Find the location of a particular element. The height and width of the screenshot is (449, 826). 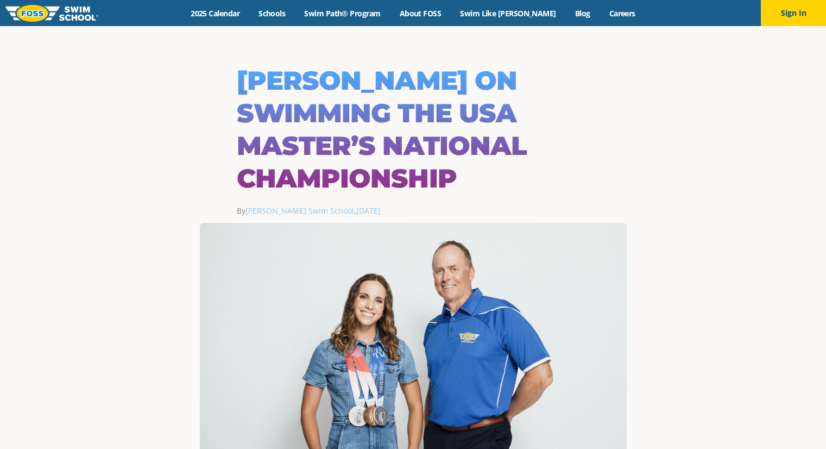

img: FOSS Swim School Logo is located at coordinates (52, 13).